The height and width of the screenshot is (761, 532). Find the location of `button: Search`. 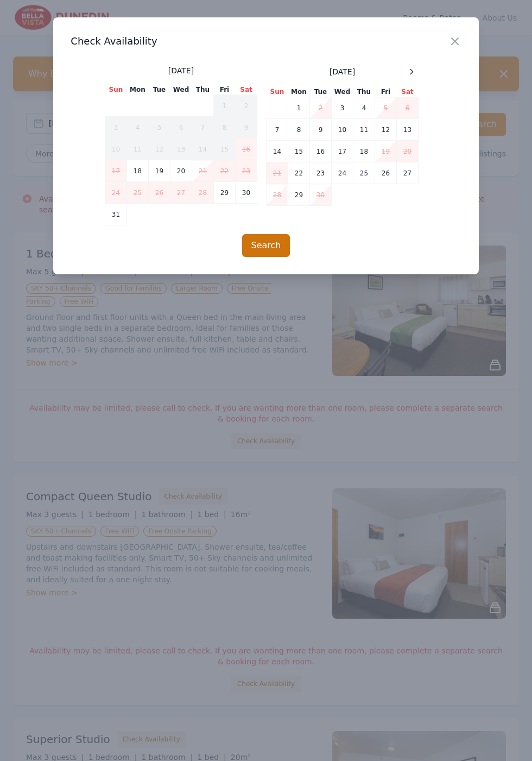

button: Search is located at coordinates (266, 246).